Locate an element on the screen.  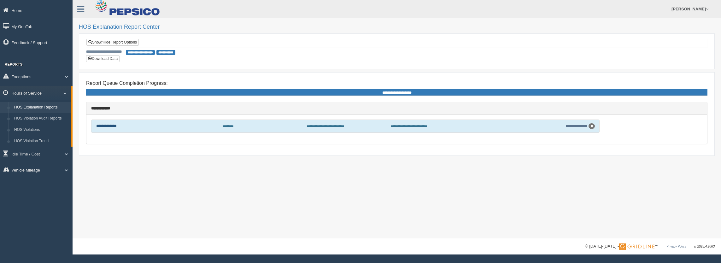
a: HOS Violations is located at coordinates (41, 130).